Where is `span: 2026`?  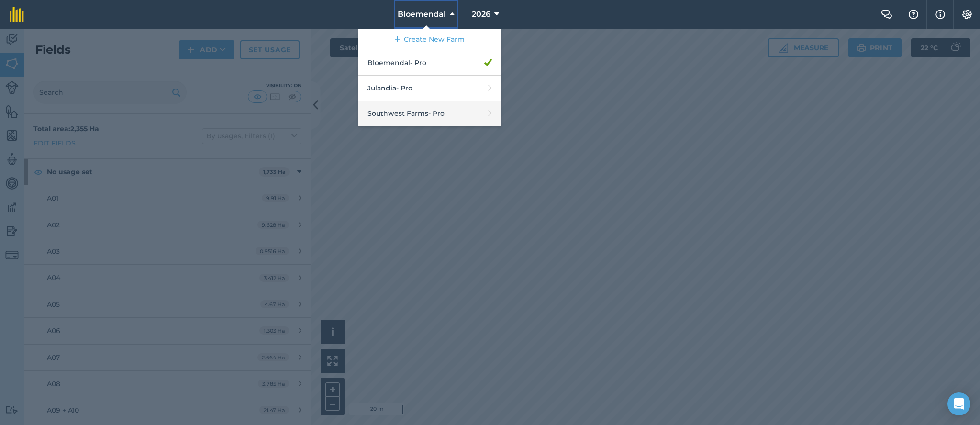
span: 2026 is located at coordinates (481, 14).